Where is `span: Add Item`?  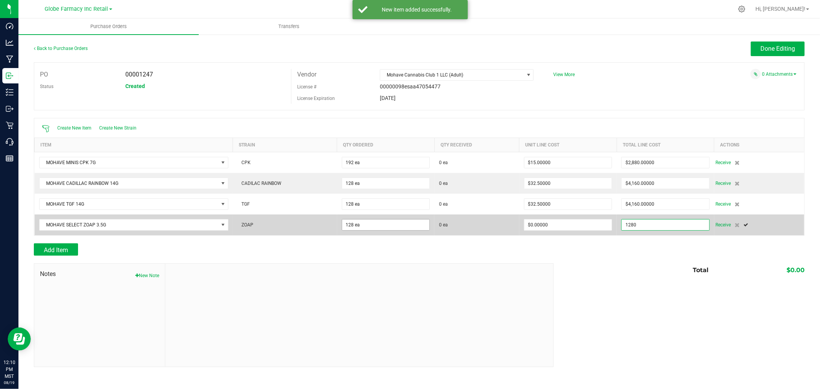 span: Add Item is located at coordinates (56, 250).